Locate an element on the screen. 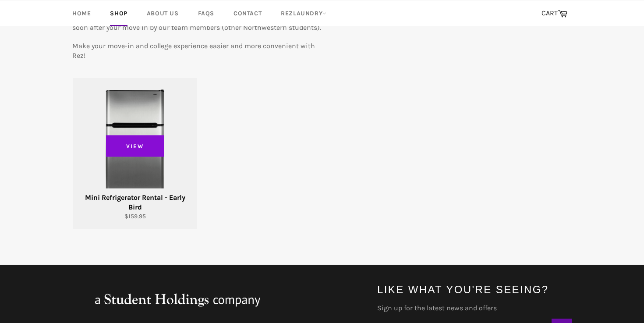  h4: Like what you're seeing? is located at coordinates (475, 289).